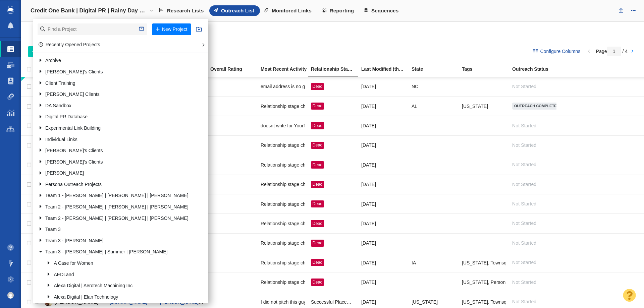 The width and height of the screenshot is (644, 308). Describe the element at coordinates (385, 11) in the screenshot. I see `span: Sequences` at that location.